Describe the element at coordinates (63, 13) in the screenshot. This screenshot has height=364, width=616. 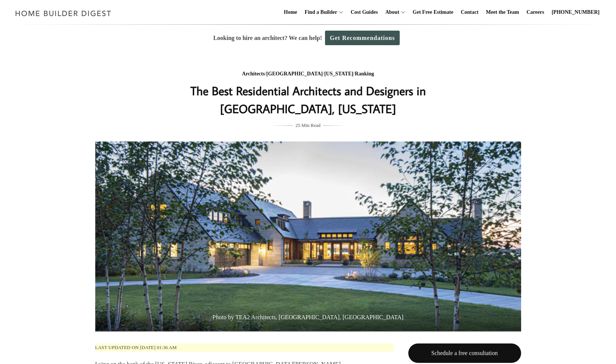
I see `img: Home Builder Digest` at that location.